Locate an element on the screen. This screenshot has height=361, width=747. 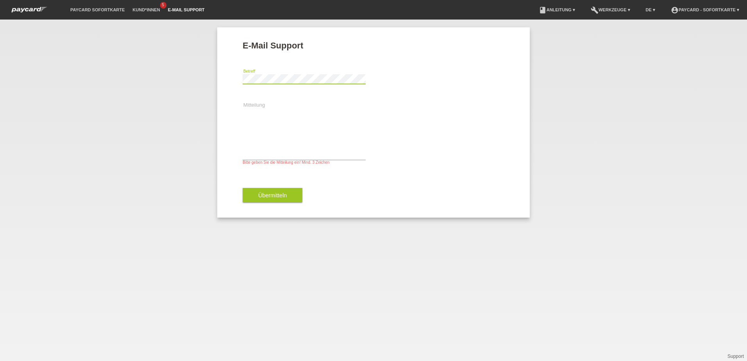
h1: E-Mail Support is located at coordinates (374, 45).